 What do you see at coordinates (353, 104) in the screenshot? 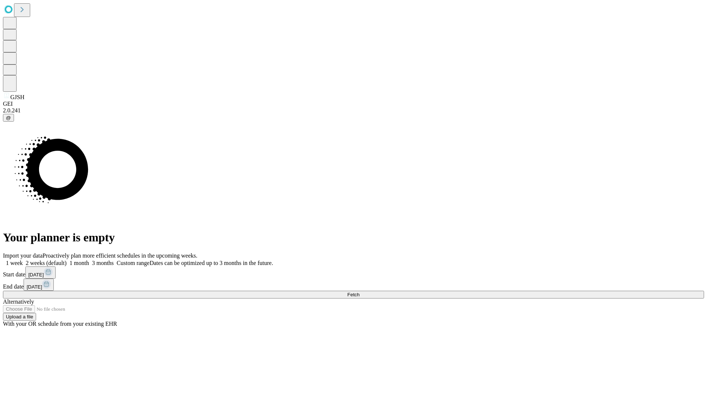
I see `div: GEI` at bounding box center [353, 104].